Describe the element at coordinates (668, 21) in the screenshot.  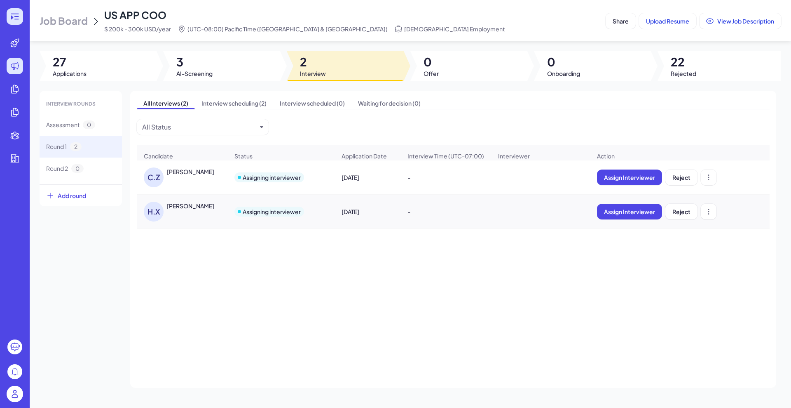
I see `button: Upload Resume` at that location.